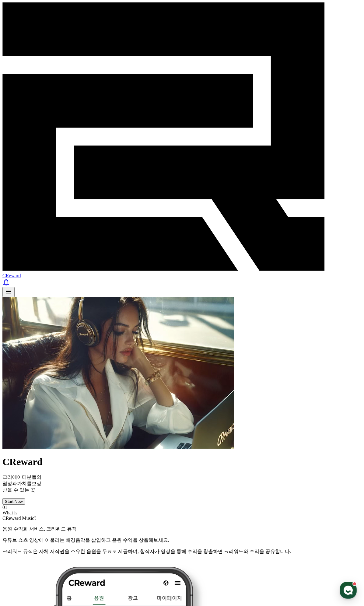 The image size is (364, 606). I want to click on span: 음원 수익화 서비스,, so click(24, 529).